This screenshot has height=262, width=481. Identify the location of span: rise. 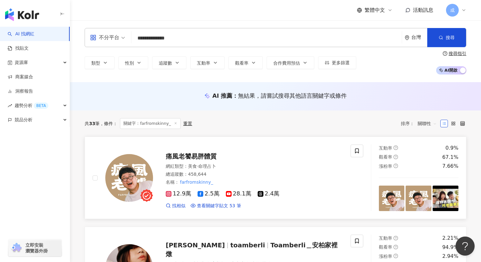
(10, 106).